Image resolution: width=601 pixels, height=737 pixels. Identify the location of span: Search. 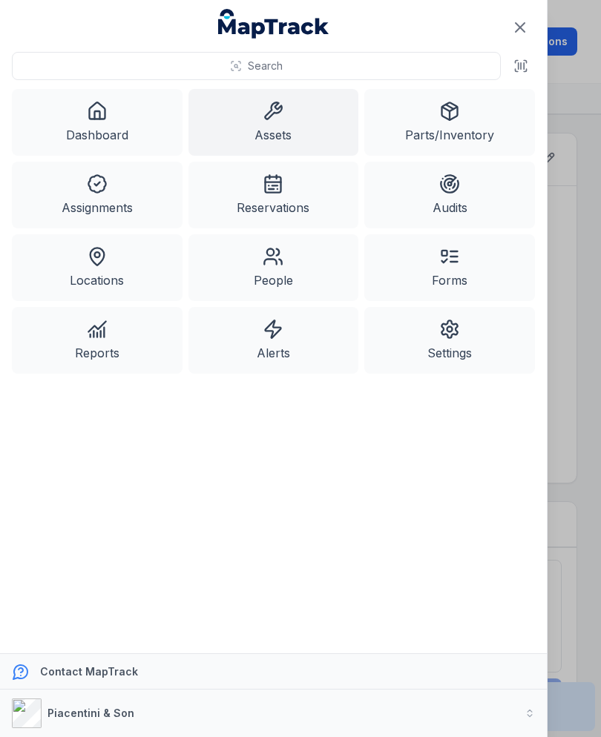
(265, 66).